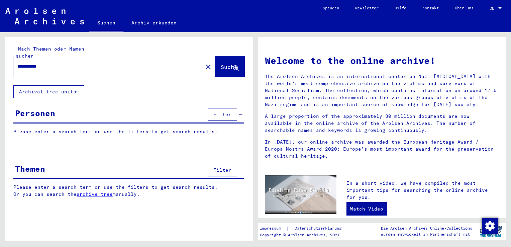  Describe the element at coordinates (208, 67) in the screenshot. I see `mat-icon: close` at that location.